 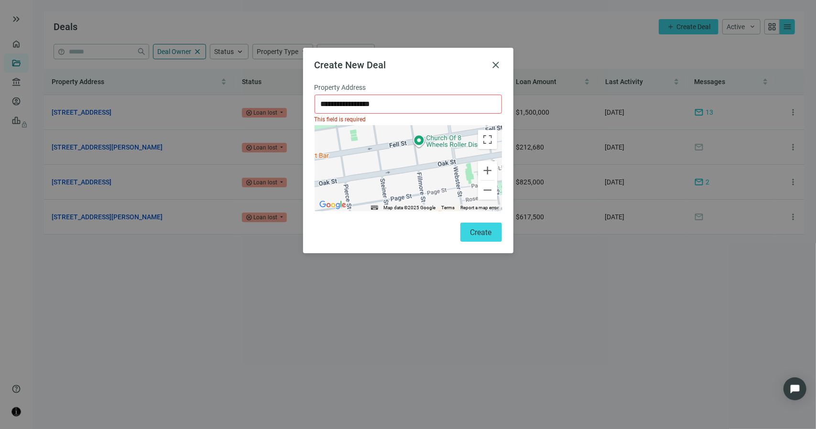 I want to click on button: Zoom out, so click(x=488, y=190).